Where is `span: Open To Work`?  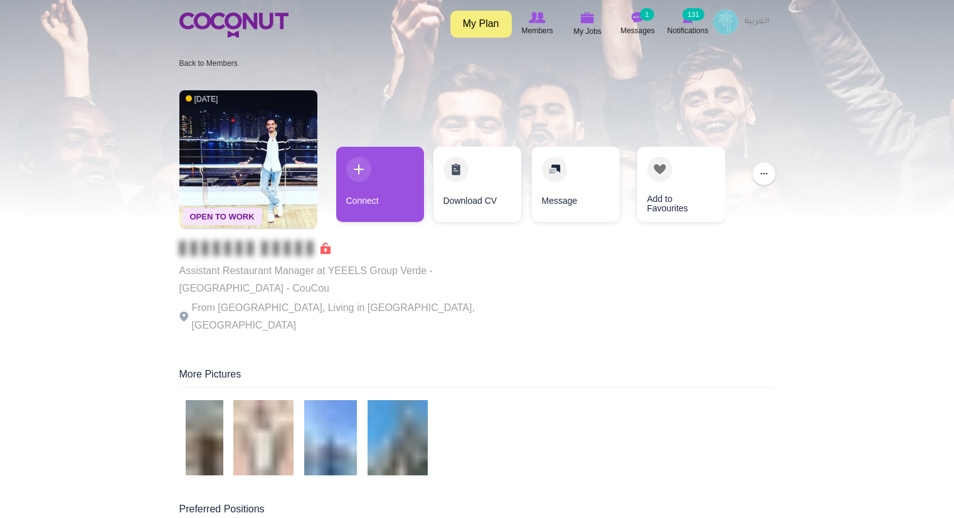 span: Open To Work is located at coordinates (222, 216).